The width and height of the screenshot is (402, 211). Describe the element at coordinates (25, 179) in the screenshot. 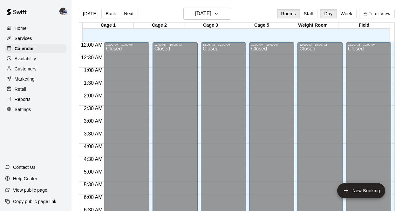

I see `p: Help Center` at that location.